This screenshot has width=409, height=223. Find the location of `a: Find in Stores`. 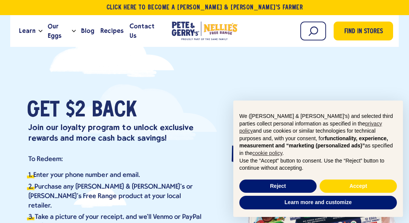

a: Find in Stores is located at coordinates (363, 31).